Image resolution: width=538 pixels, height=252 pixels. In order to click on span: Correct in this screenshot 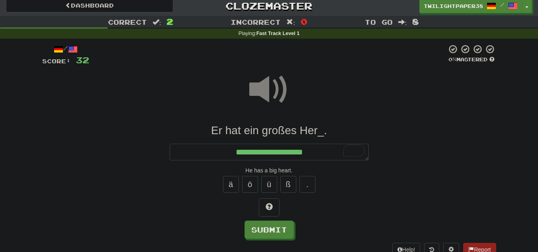, I will do `click(127, 22)`.